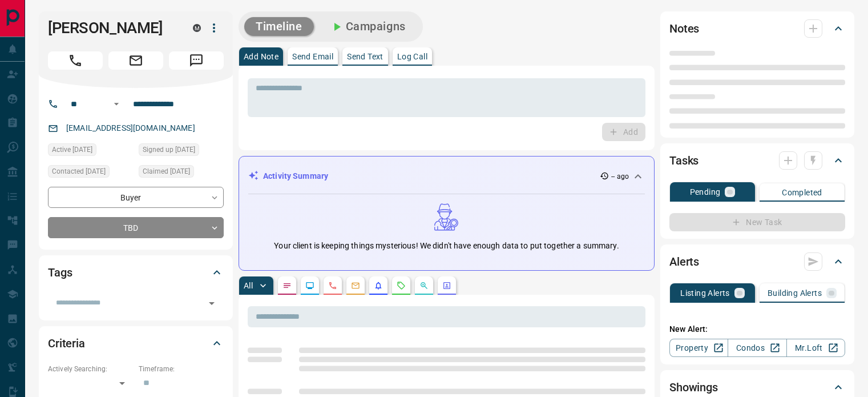 The width and height of the screenshot is (868, 397). I want to click on h2: Tasks, so click(684, 161).